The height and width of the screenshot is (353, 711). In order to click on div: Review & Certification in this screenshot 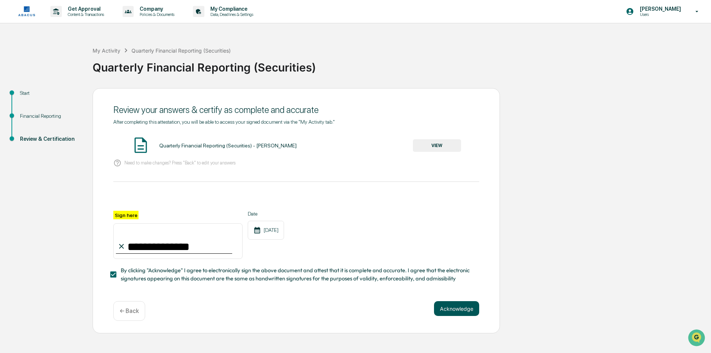, I will do `click(50, 139)`.